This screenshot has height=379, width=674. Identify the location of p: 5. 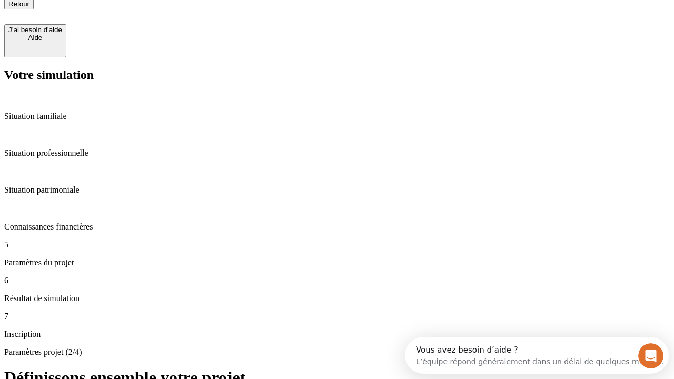
(337, 245).